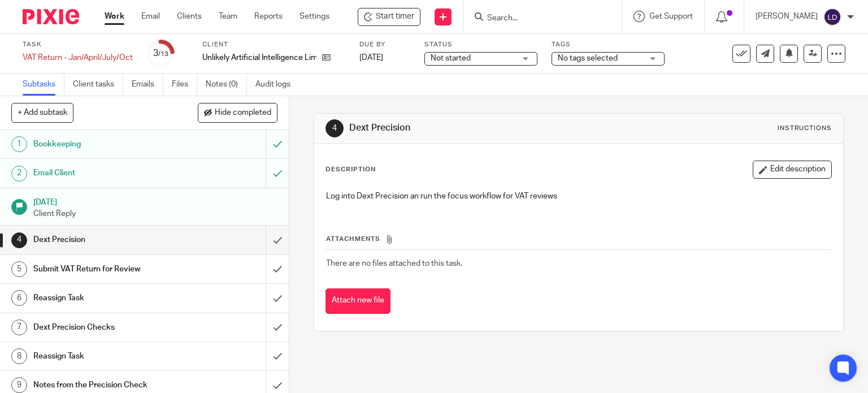 This screenshot has height=393, width=868. What do you see at coordinates (156, 213) in the screenshot?
I see `p: Client Reply` at bounding box center [156, 213].